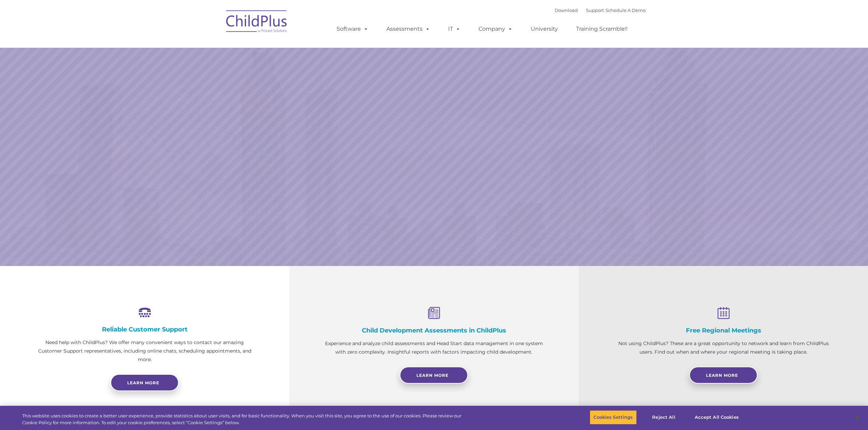 This screenshot has width=868, height=430. I want to click on div: This website uses cookies to create a better user experience, provide statistics about user visit..., so click(250, 419).